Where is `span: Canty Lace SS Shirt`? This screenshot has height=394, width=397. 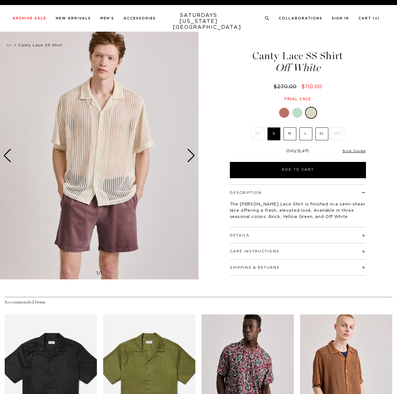 span: Canty Lace SS Shirt is located at coordinates (40, 45).